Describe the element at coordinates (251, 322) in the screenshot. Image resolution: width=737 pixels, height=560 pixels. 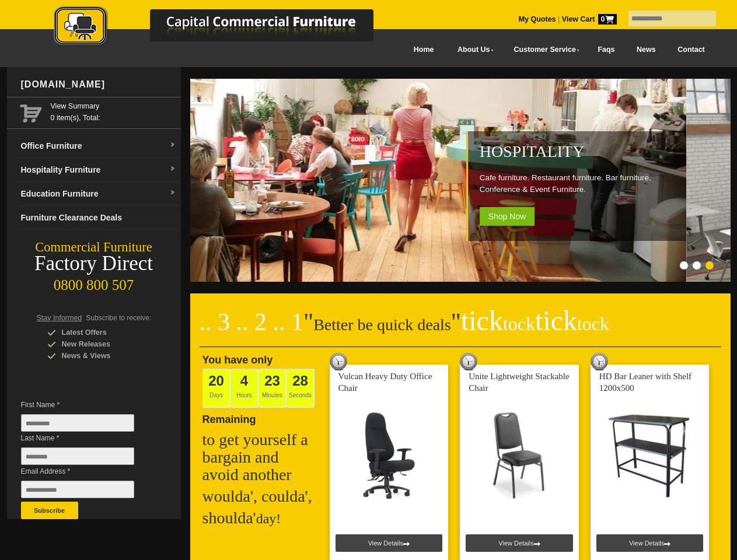
I see `span: .. 3 .. 2 .. 1` at that location.